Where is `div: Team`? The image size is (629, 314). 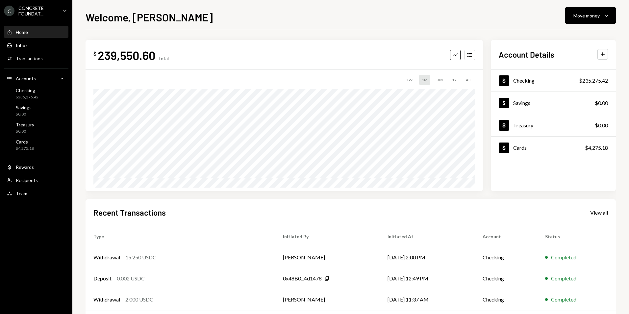 div: Team is located at coordinates (21, 193).